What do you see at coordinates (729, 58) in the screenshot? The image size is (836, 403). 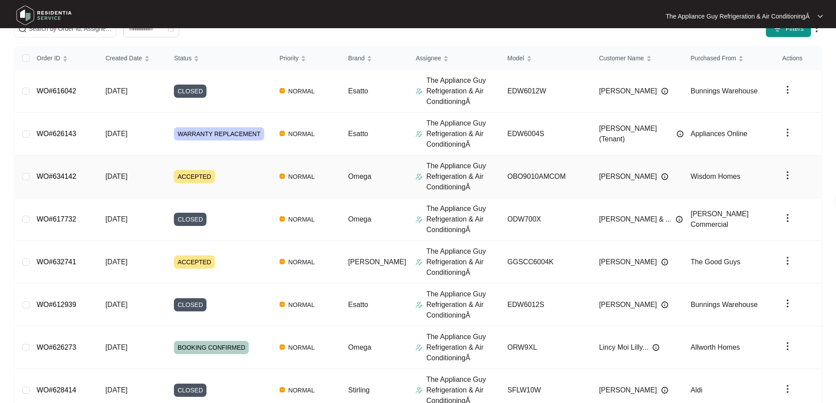 I see `th: Purchased From` at bounding box center [729, 58].